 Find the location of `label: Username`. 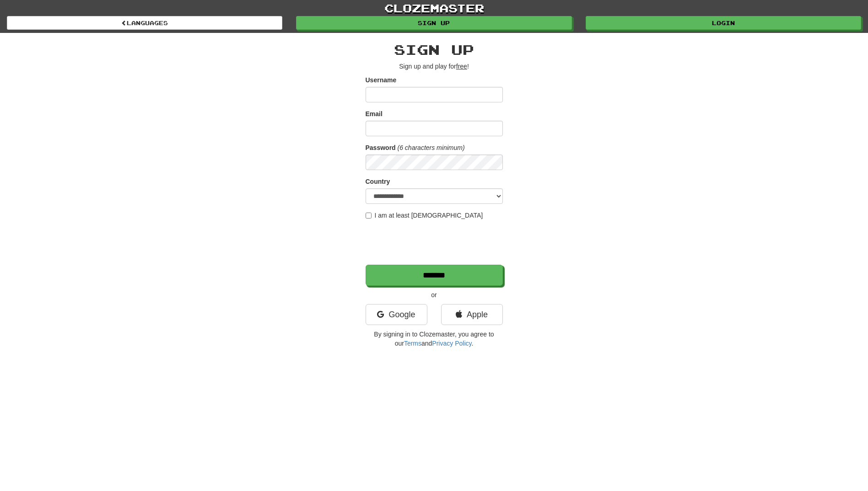

label: Username is located at coordinates (381, 80).